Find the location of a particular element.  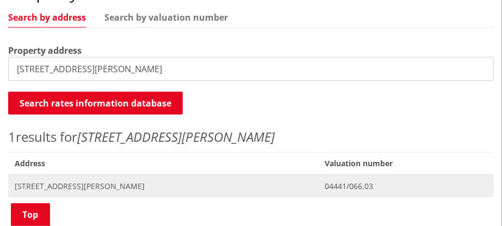

label: Property address is located at coordinates (45, 51).